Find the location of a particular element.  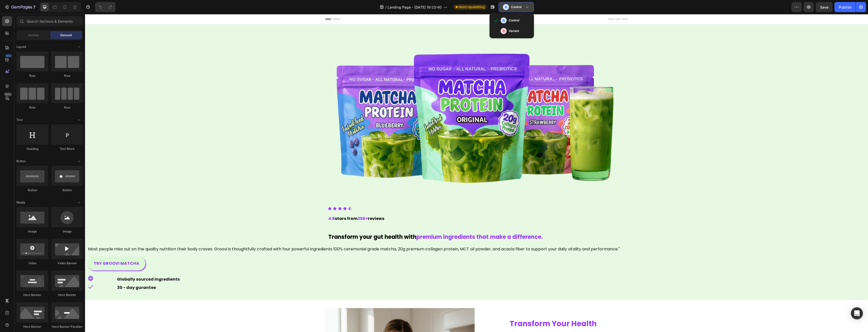

div: Hero Banner Parallax is located at coordinates (67, 327).